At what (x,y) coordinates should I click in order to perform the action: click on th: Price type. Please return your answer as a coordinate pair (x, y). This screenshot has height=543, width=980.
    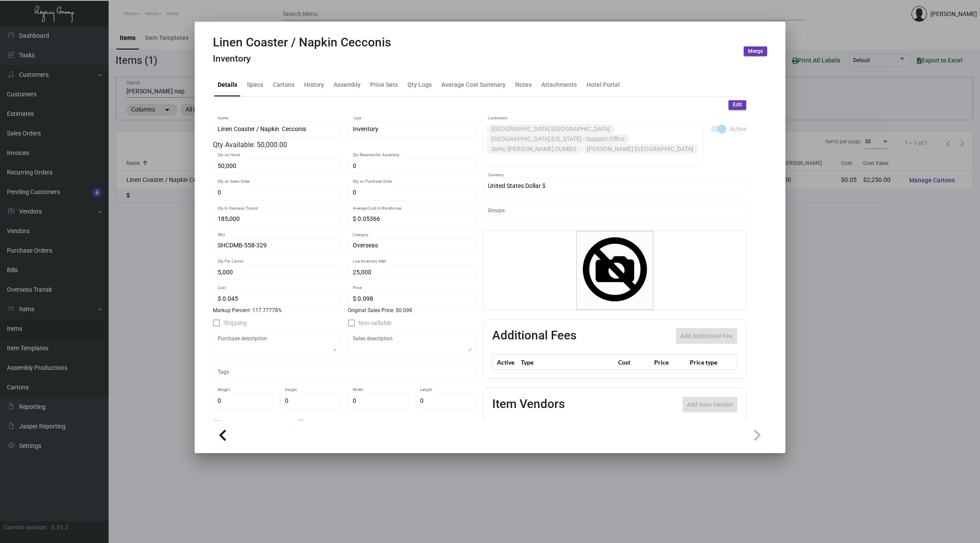
    Looking at the image, I should click on (707, 362).